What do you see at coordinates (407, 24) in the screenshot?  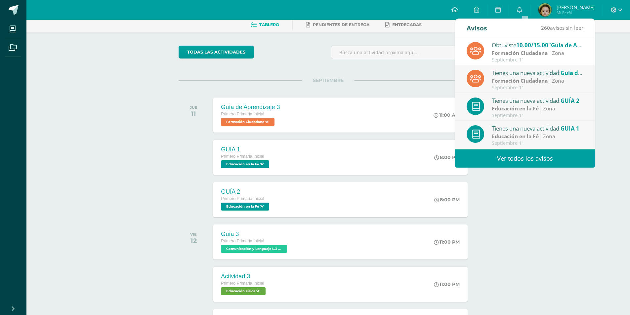 I see `span: Entregadas` at bounding box center [407, 24].